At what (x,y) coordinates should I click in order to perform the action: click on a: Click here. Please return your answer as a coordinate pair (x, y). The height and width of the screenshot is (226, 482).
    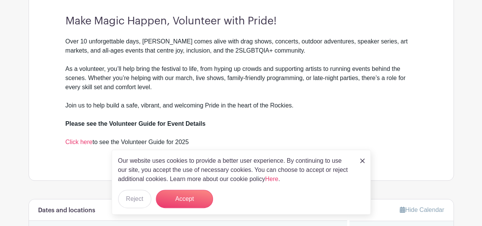
    Looking at the image, I should click on (79, 142).